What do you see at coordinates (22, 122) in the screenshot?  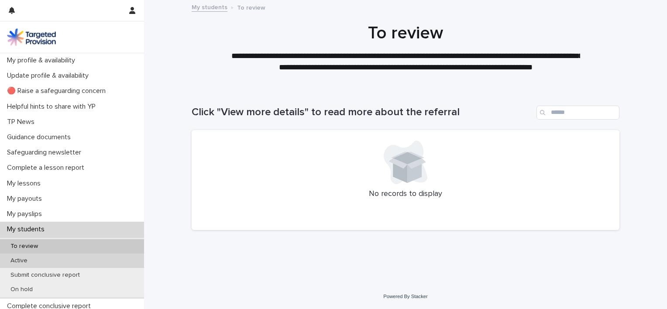 I see `p: TP News` at bounding box center [22, 122].